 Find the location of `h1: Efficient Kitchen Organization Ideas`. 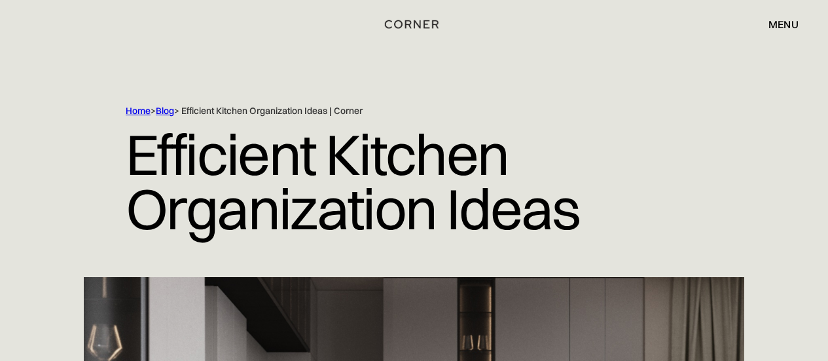

h1: Efficient Kitchen Organization Ideas is located at coordinates (414, 181).